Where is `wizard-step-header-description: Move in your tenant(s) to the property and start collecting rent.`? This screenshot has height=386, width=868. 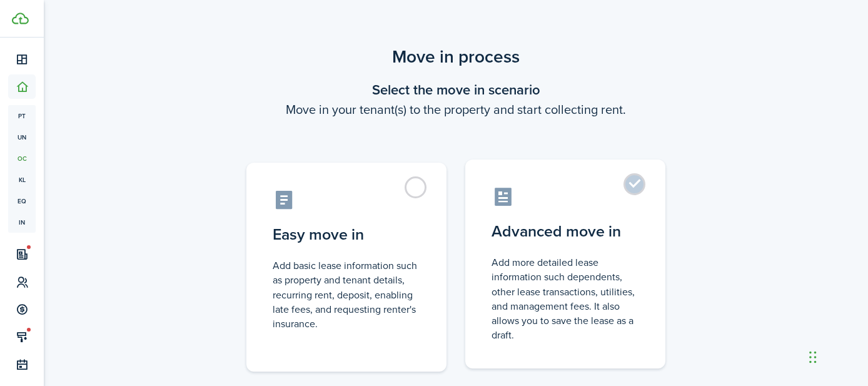
wizard-step-header-description: Move in your tenant(s) to the property and start collecting rent. is located at coordinates (456, 109).